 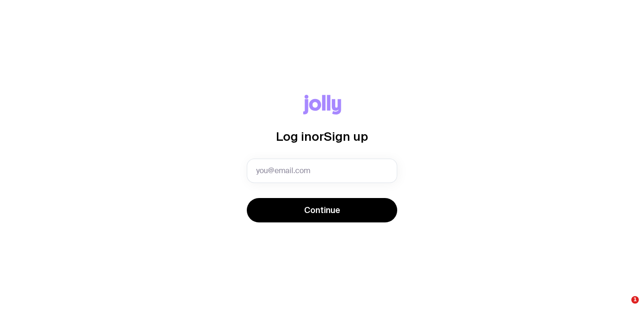 I want to click on button: Continue, so click(x=322, y=211).